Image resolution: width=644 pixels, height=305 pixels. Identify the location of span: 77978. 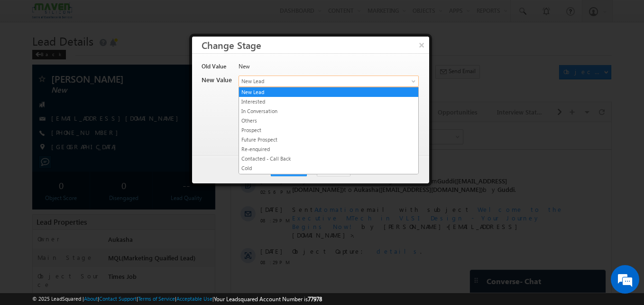
(315, 299).